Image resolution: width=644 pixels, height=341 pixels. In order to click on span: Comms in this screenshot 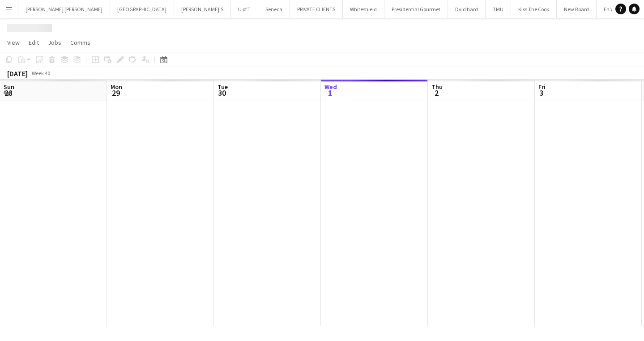, I will do `click(80, 42)`.